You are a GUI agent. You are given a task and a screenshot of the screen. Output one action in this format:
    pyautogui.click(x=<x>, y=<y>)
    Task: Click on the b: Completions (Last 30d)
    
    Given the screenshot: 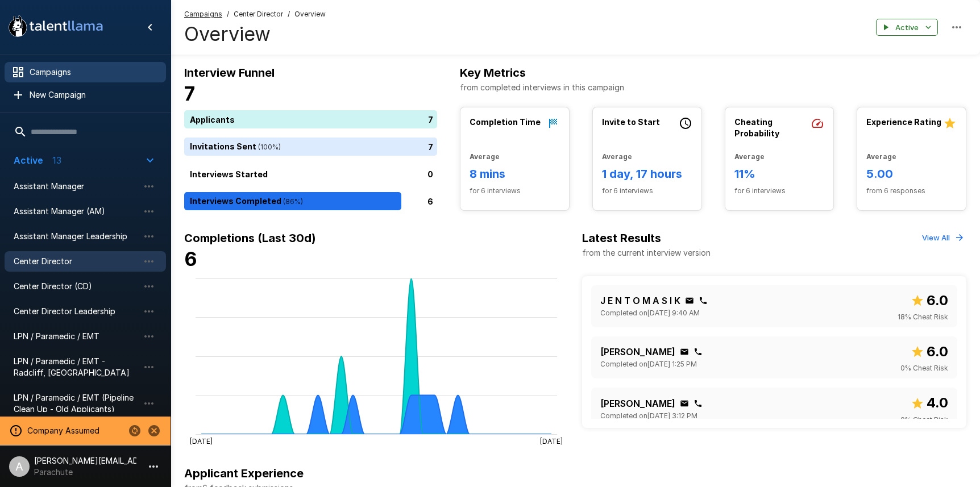 What is the action you would take?
    pyautogui.click(x=250, y=238)
    